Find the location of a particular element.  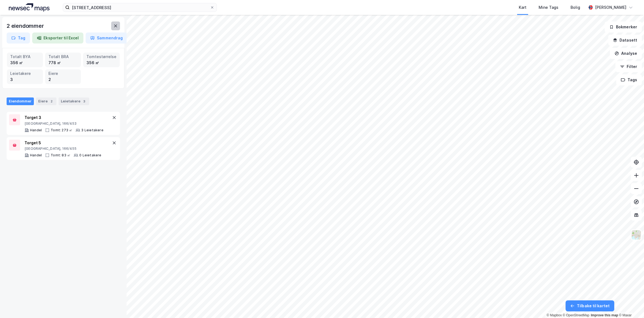

button: Sammendrag is located at coordinates (107, 38).